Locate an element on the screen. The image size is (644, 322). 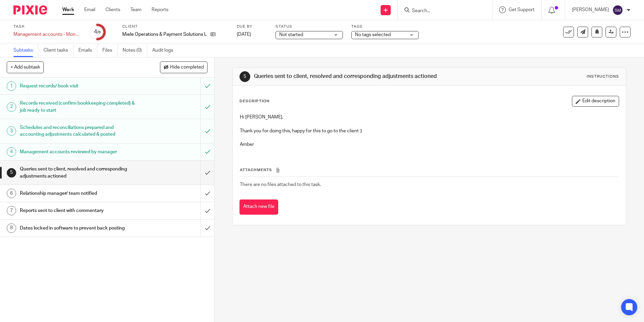
span: There are no files attached to this task. is located at coordinates (280, 185).